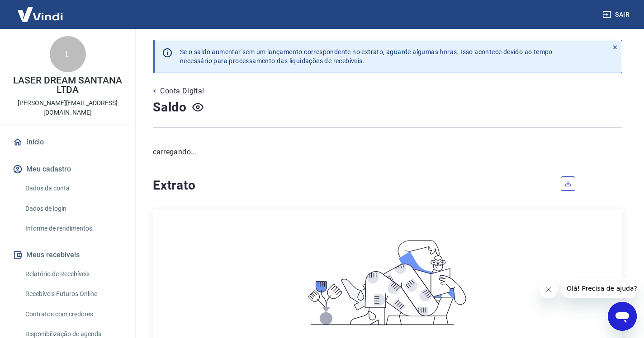  What do you see at coordinates (182, 91) in the screenshot?
I see `p: Conta Digital` at bounding box center [182, 91].